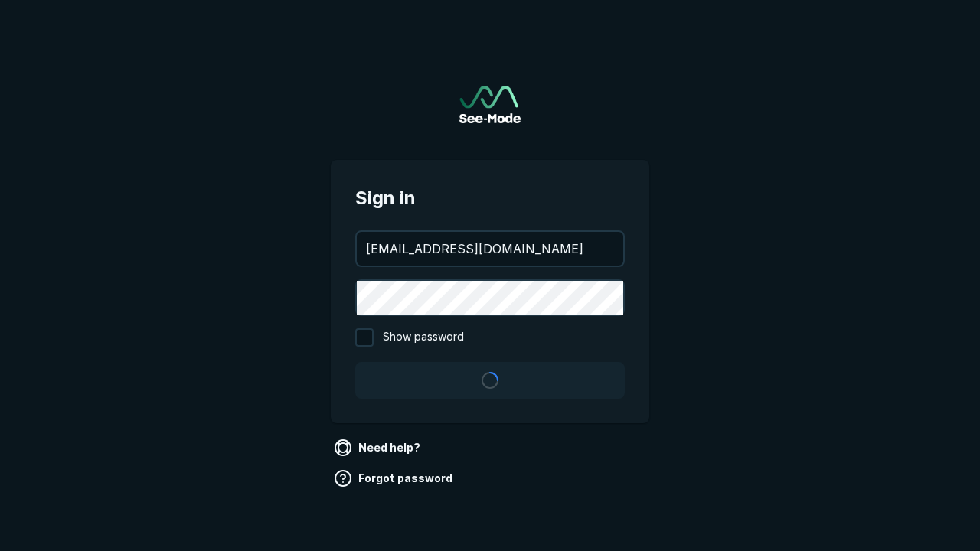 This screenshot has height=551, width=980. What do you see at coordinates (490, 105) in the screenshot?
I see `a: Go to sign in` at bounding box center [490, 105].